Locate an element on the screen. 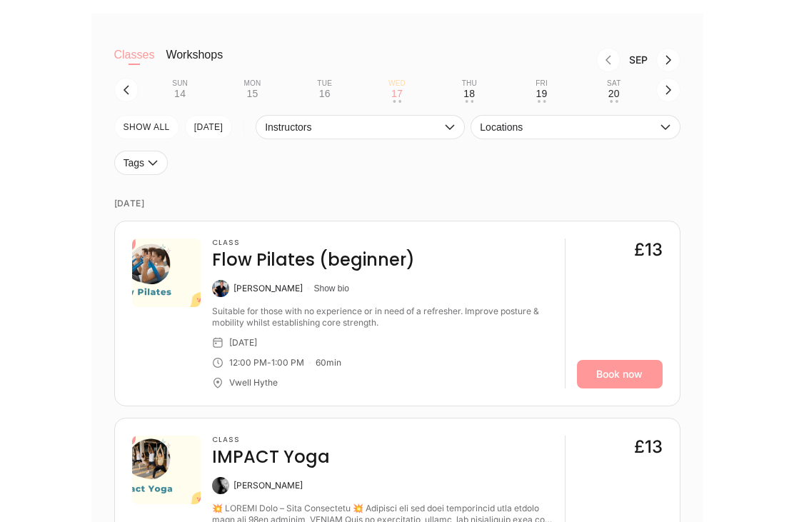  div: 16 is located at coordinates (325, 94).